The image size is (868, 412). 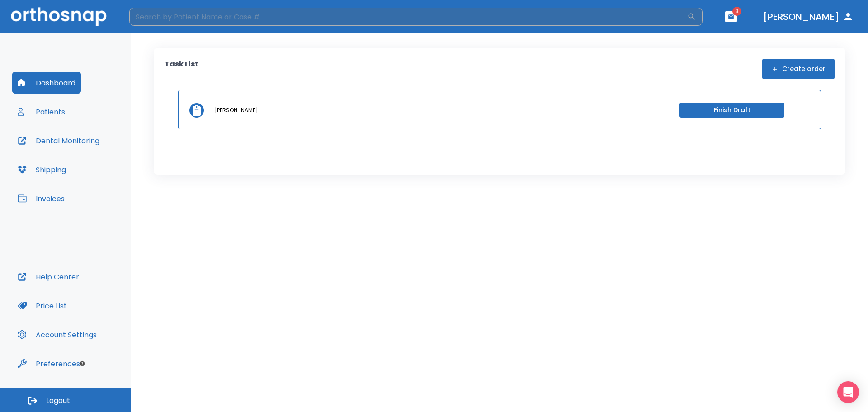 I want to click on span: 3, so click(x=737, y=11).